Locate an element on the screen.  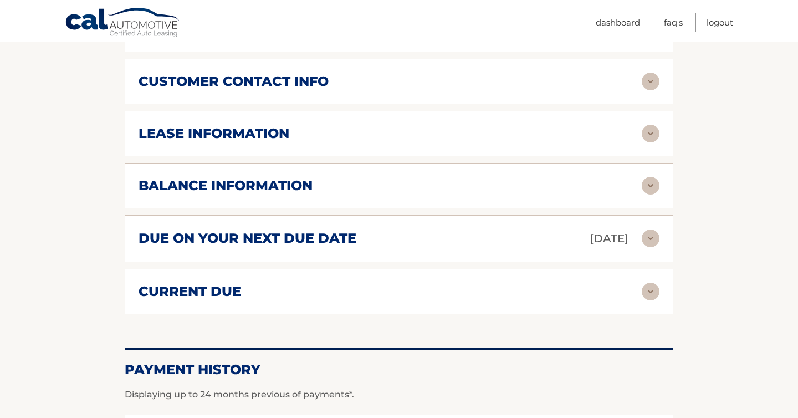
h2: balance information is located at coordinates (226, 186).